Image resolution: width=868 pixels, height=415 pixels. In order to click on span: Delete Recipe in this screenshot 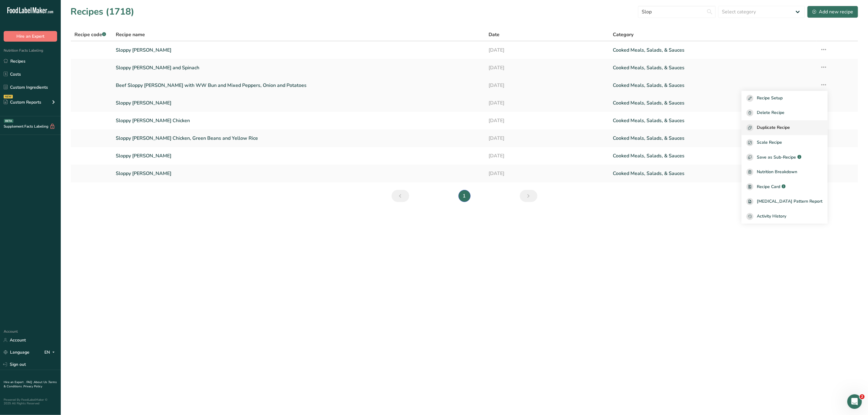, I will do `click(770, 113)`.